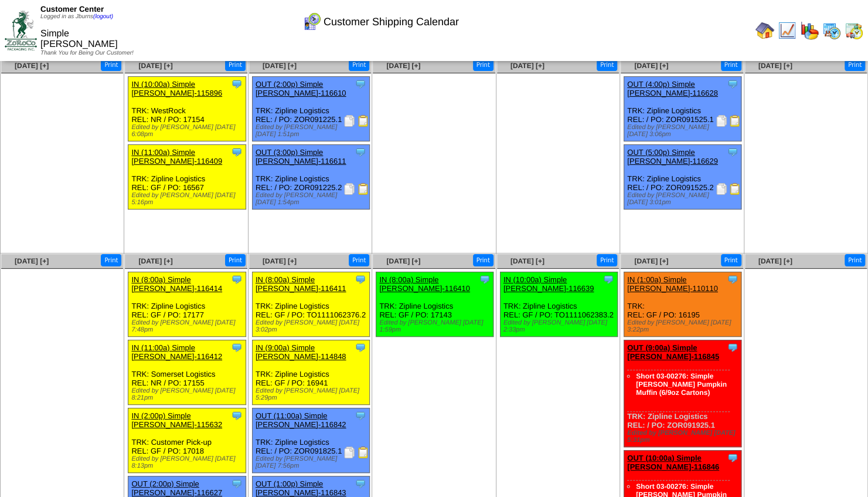 The width and height of the screenshot is (868, 497). I want to click on div: TRK: REL: GF / PO: 16195, so click(683, 305).